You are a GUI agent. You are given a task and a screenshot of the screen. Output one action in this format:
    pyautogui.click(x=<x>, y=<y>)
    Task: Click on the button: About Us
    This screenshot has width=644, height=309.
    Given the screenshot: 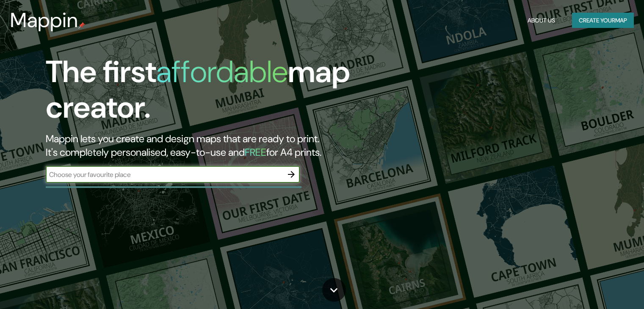 What is the action you would take?
    pyautogui.click(x=542, y=20)
    